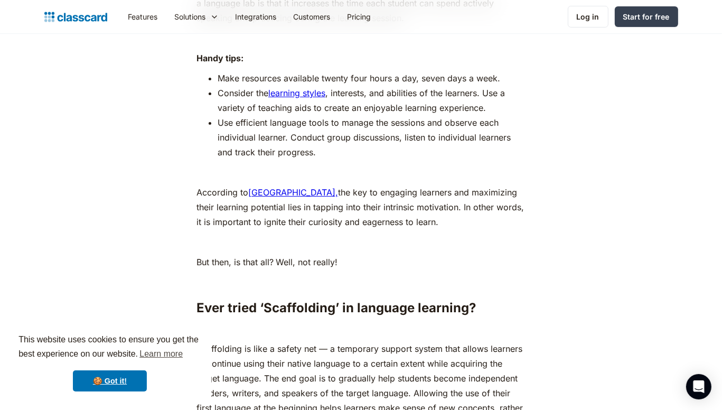 Image resolution: width=722 pixels, height=410 pixels. Describe the element at coordinates (110, 381) in the screenshot. I see `a: dismiss cookie message` at that location.